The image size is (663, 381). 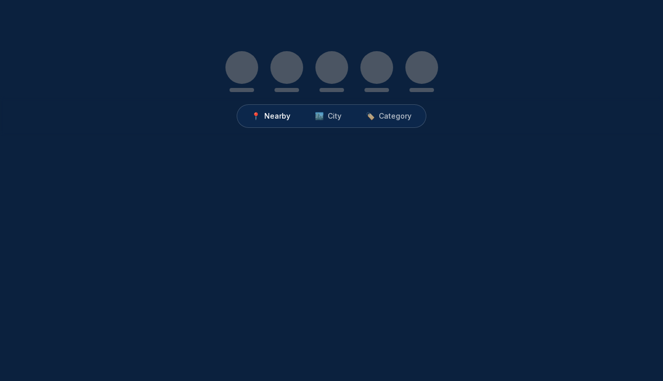 What do you see at coordinates (335, 116) in the screenshot?
I see `span: City` at bounding box center [335, 116].